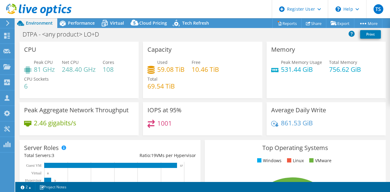 The image size is (390, 192). I want to click on a: 2, so click(26, 187).